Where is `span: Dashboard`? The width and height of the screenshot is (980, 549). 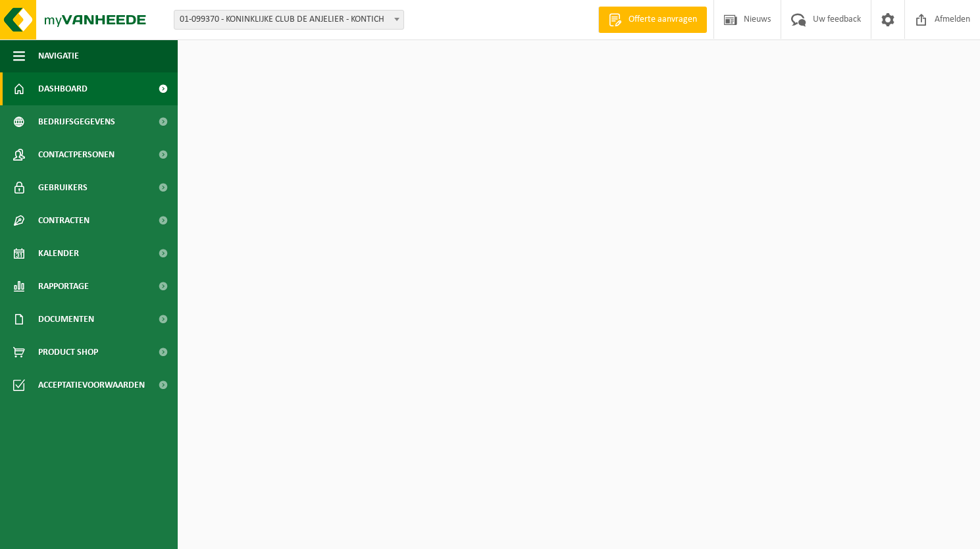
span: Dashboard is located at coordinates (62, 89).